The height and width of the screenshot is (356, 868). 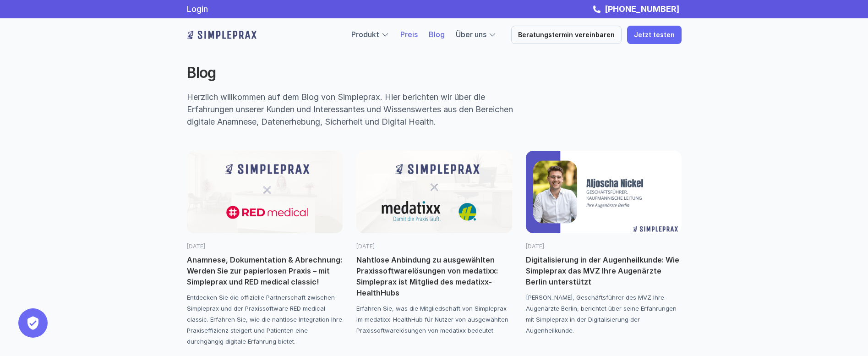 I want to click on p: Herzlich willkommen auf dem Blog von Simpleprax. Hier berichten wir über die Erfahrungen unserer ..., so click(x=360, y=109).